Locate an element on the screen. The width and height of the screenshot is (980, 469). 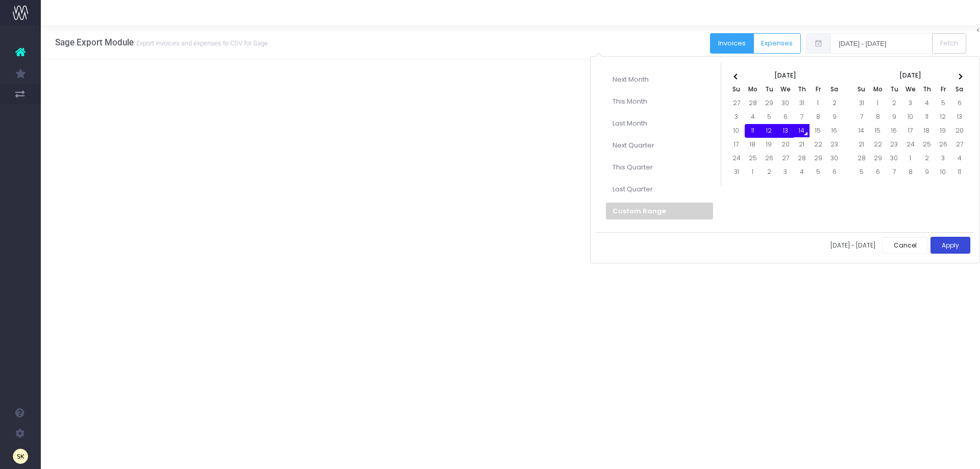
td: 28 is located at coordinates (862, 158).